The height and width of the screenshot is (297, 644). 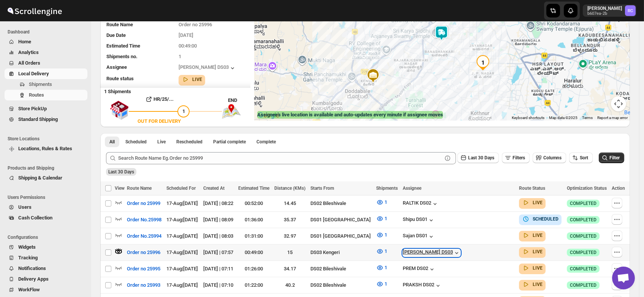 What do you see at coordinates (144, 236) in the screenshot?
I see `button: Order No.25994` at bounding box center [144, 236].